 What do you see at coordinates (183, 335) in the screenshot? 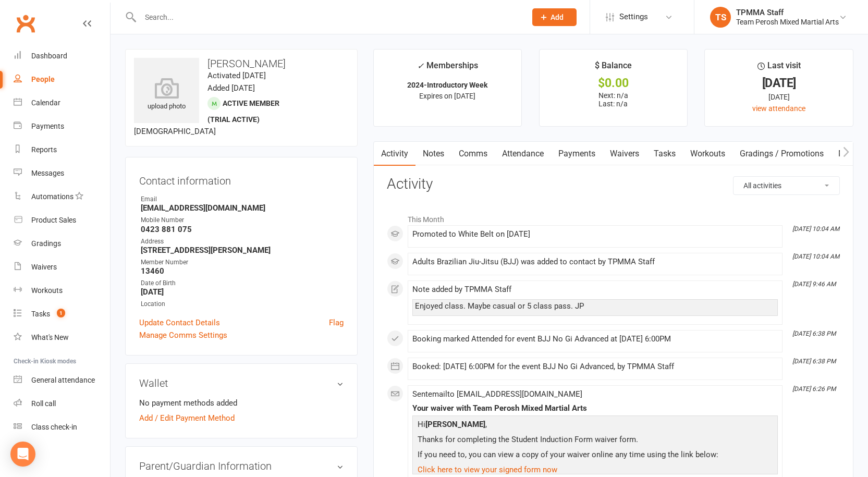
I see `a: Manage Comms Settings` at bounding box center [183, 335].